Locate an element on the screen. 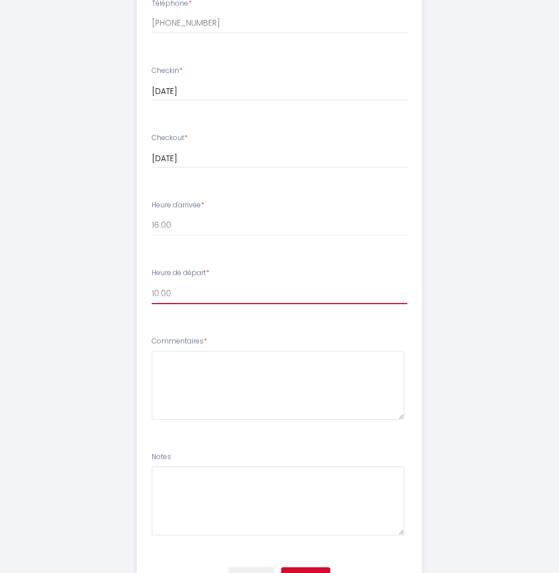 The image size is (559, 573). label: Checkout is located at coordinates (169, 138).